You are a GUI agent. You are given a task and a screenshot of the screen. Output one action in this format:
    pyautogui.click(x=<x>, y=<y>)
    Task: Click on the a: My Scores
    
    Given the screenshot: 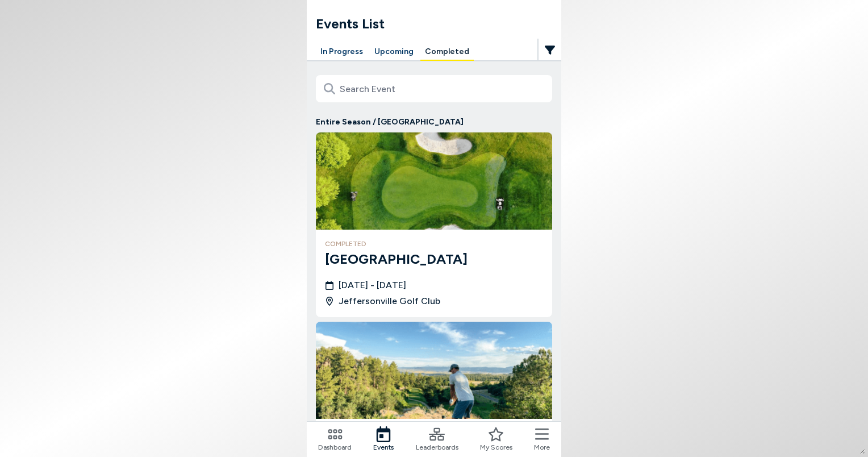 What is the action you would take?
    pyautogui.click(x=496, y=440)
    